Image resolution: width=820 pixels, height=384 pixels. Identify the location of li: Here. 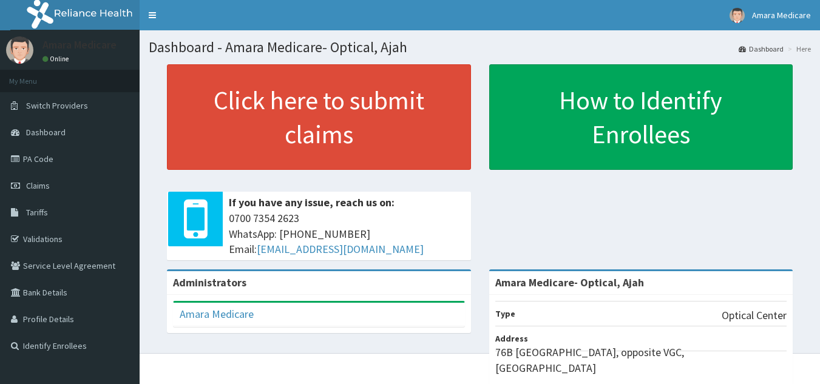
(797, 49).